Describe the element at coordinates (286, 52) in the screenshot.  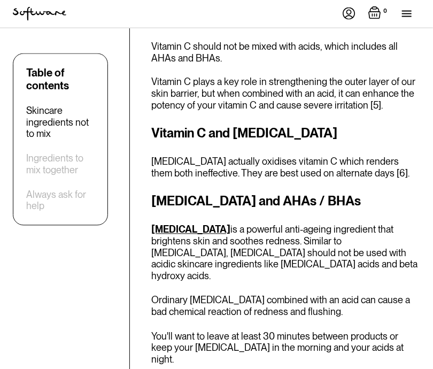
I see `p: Vitamin C should not be mixed with acids, which includes all AHAs and BHAs.` at that location.